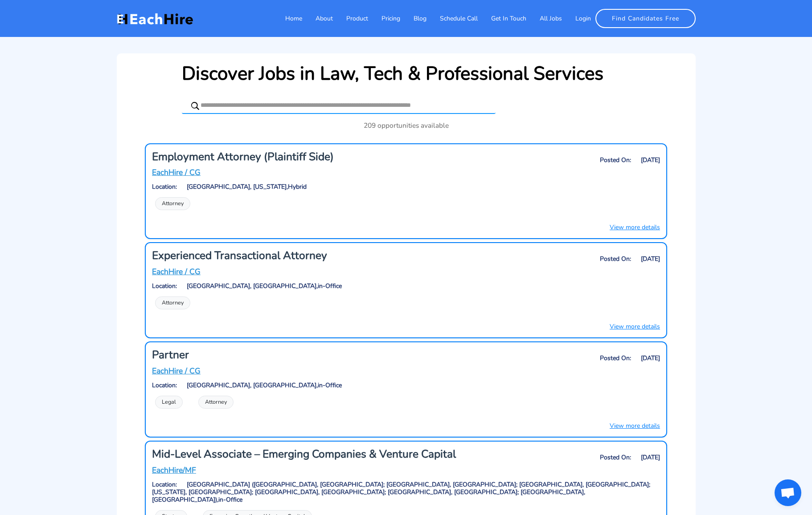  What do you see at coordinates (393, 74) in the screenshot?
I see `h1: Discover Jobs in Law, Tech & Professional Services` at bounding box center [393, 74].